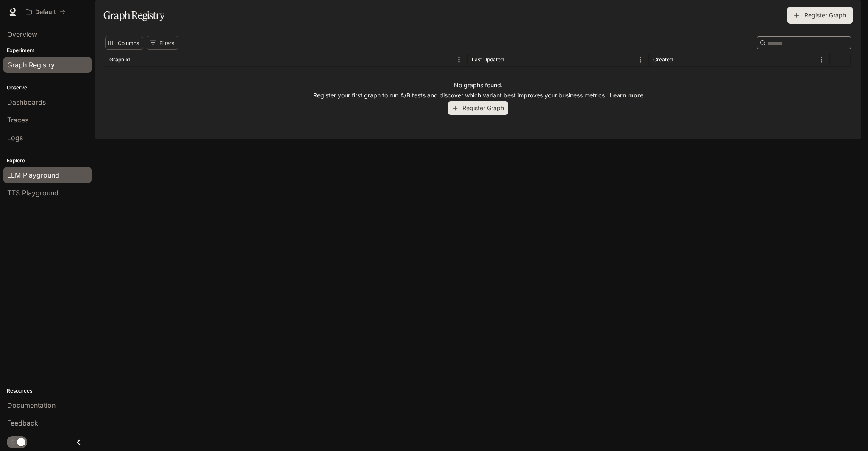 This screenshot has height=451, width=868. I want to click on div: Search, so click(805, 43).